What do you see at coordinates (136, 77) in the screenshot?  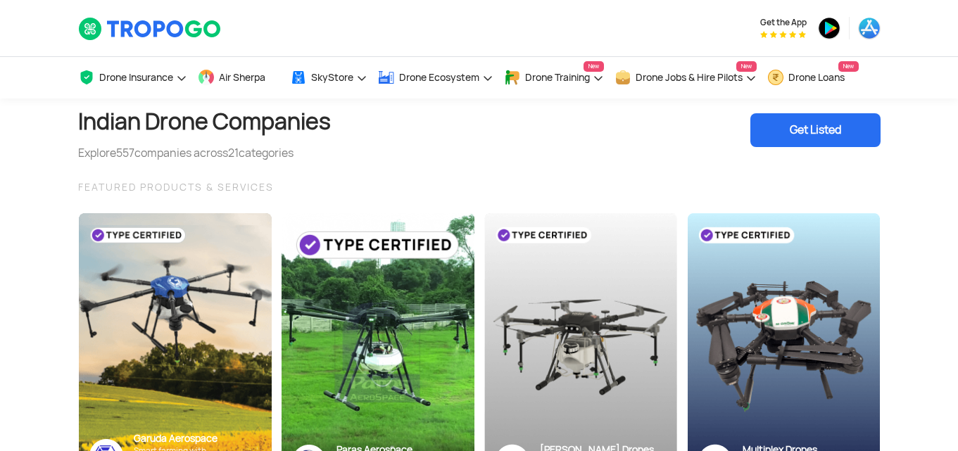 I see `span: Drone Insurance` at bounding box center [136, 77].